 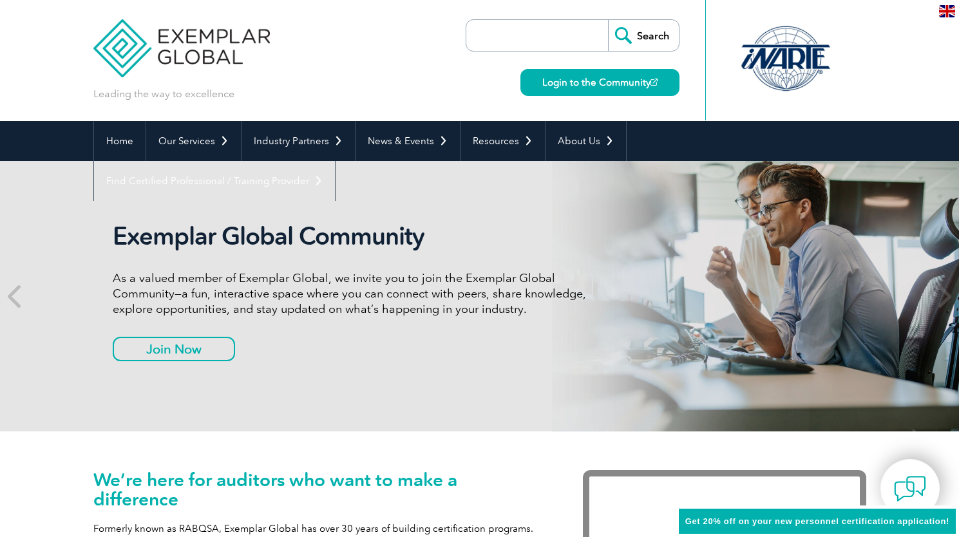 What do you see at coordinates (654, 82) in the screenshot?
I see `img: open_square.png` at bounding box center [654, 82].